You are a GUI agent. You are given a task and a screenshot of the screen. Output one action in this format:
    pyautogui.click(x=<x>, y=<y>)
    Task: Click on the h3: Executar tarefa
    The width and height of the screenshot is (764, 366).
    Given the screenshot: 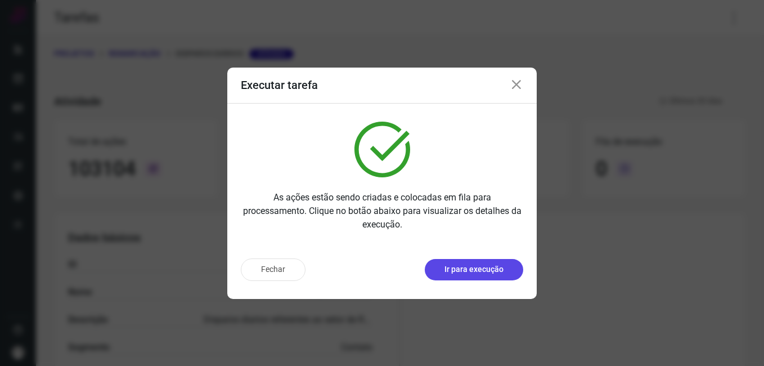 What is the action you would take?
    pyautogui.click(x=279, y=85)
    